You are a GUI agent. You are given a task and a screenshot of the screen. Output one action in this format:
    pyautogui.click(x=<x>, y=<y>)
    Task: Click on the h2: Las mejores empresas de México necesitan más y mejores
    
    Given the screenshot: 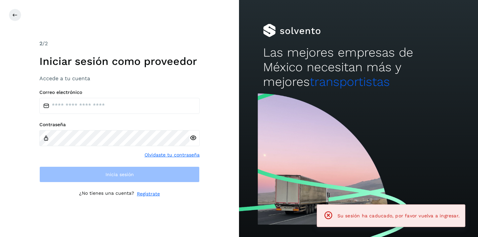 What is the action you would take?
    pyautogui.click(x=358, y=67)
    